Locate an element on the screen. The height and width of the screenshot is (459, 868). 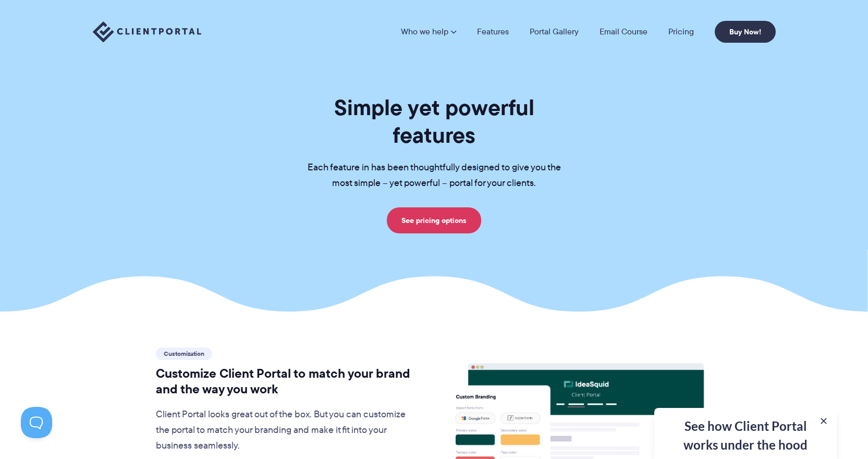
p: Client Portal looks great out of the box. But you can customize the portal to match your branding... is located at coordinates (287, 431).